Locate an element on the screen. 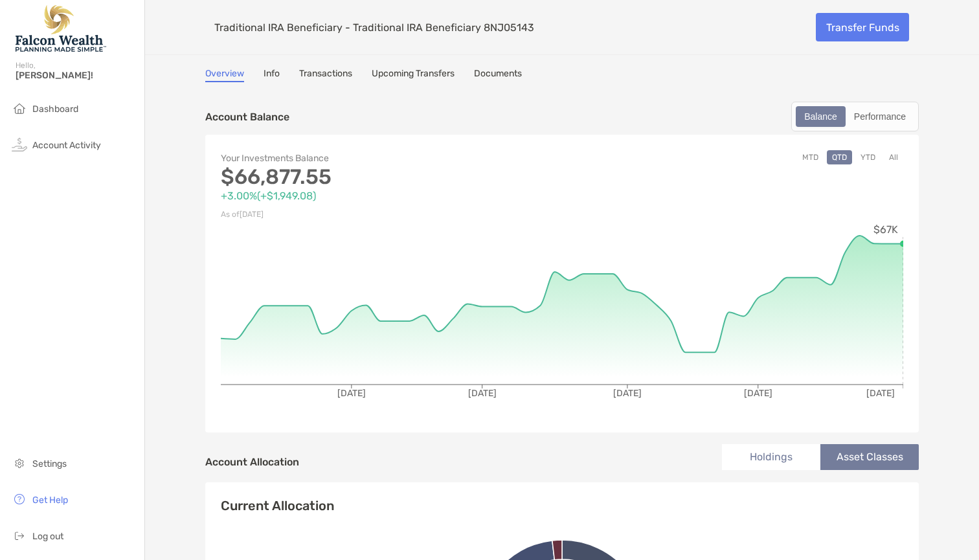  img: Falcon Wealth Planning Logo is located at coordinates (61, 28).